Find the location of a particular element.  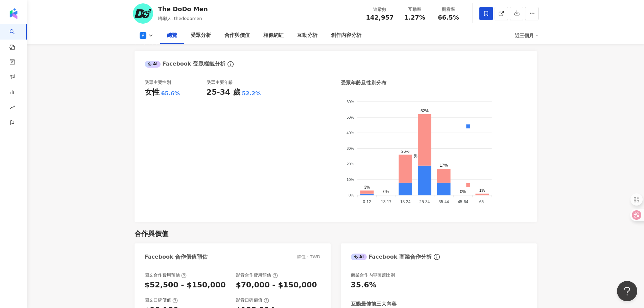

span: 嘟嘟人, thedodomen is located at coordinates (180, 18).